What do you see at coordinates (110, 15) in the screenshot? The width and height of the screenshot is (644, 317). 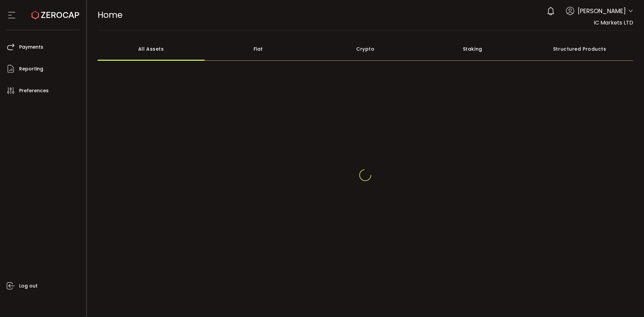 I see `span: Home` at bounding box center [110, 15].